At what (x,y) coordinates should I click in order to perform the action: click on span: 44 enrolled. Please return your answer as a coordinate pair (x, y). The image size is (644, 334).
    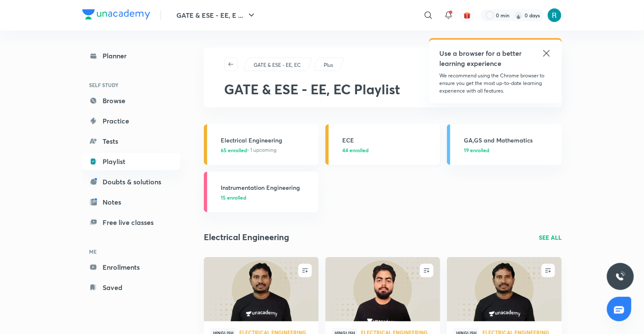
    Looking at the image, I should click on (356, 150).